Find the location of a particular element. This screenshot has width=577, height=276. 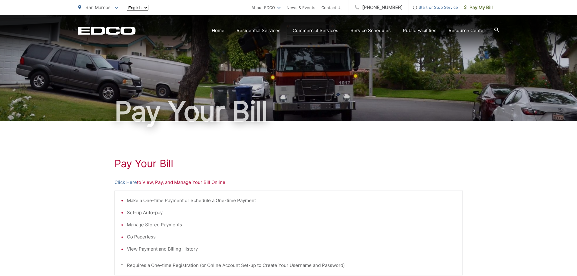

a: Click Here is located at coordinates (126, 182).